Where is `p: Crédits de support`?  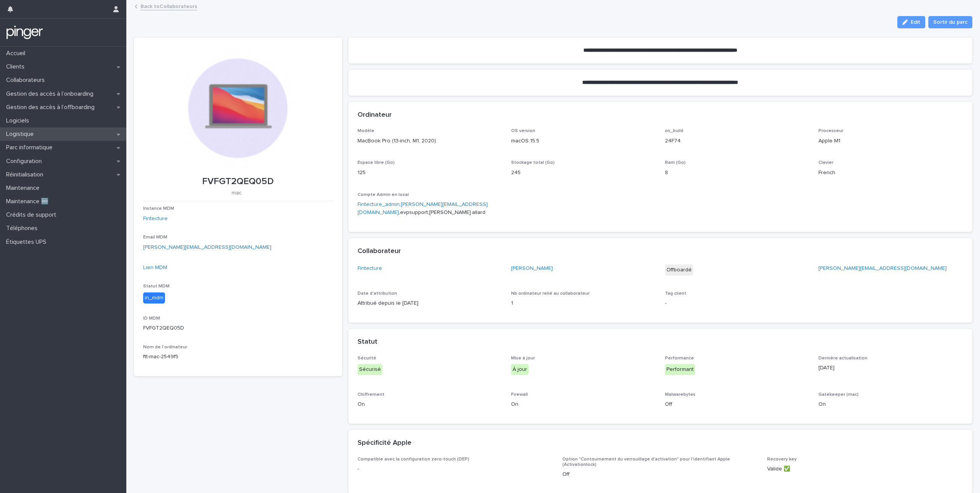
p: Crédits de support is located at coordinates (33, 215).